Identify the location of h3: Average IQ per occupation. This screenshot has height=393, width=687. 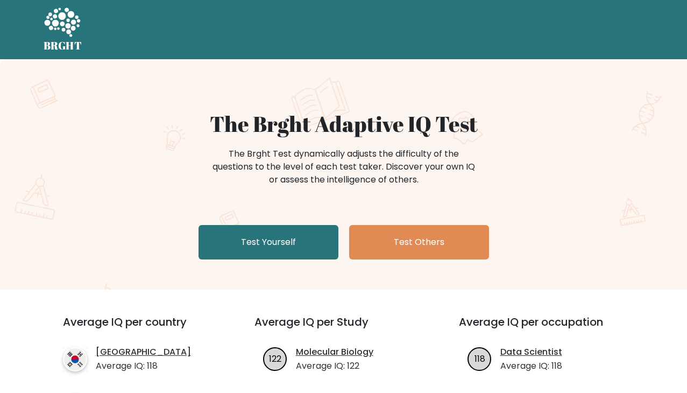
(548, 328).